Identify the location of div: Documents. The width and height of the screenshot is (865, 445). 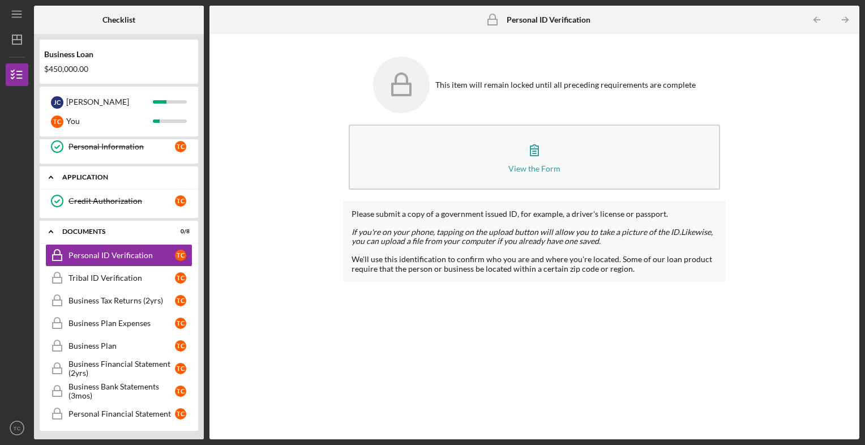
(112, 232).